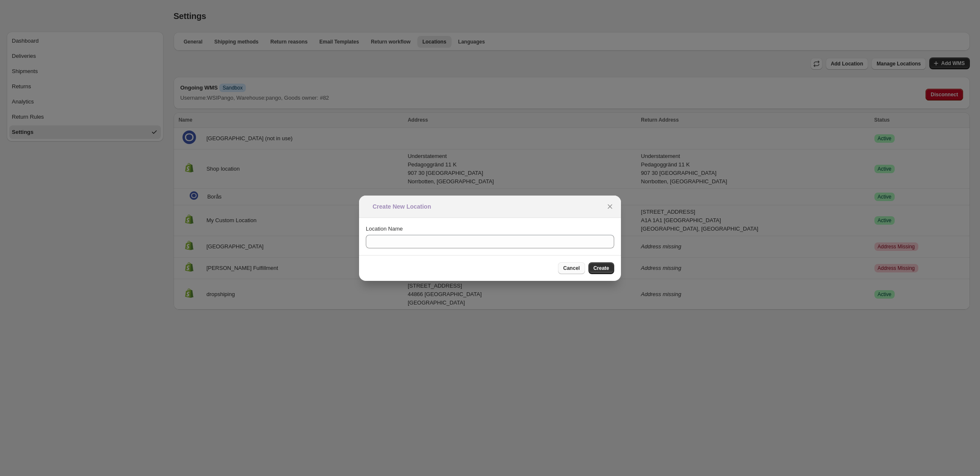  Describe the element at coordinates (601, 268) in the screenshot. I see `span: Create` at that location.